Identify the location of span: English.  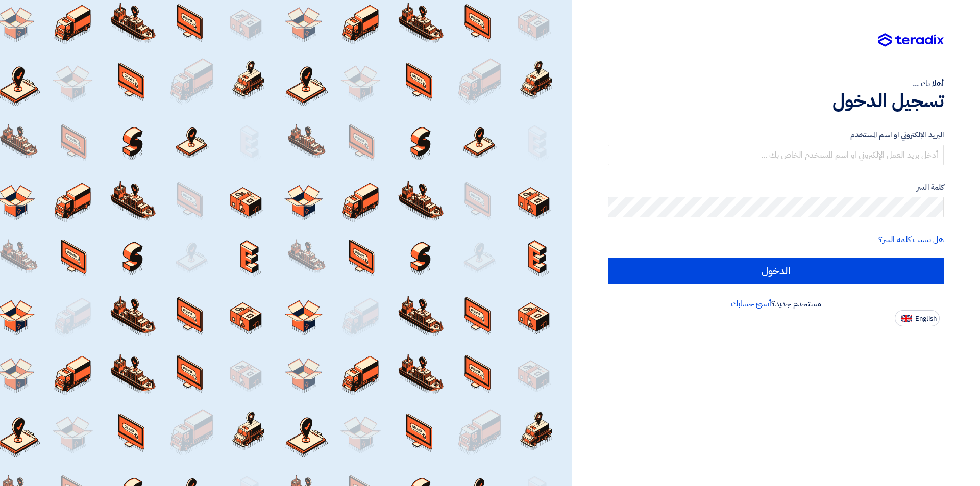
(926, 318).